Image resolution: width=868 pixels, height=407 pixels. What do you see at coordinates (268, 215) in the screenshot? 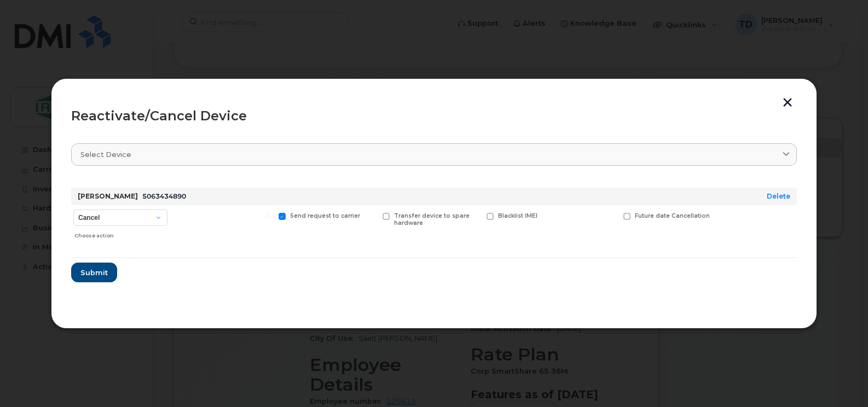
I see `input: Send request to carrier` at bounding box center [268, 215].